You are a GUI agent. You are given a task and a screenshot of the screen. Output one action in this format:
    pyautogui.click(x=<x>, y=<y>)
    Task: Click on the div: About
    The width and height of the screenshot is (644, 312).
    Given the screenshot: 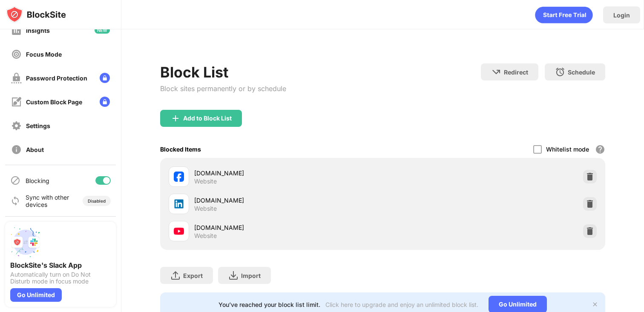 What is the action you would take?
    pyautogui.click(x=35, y=149)
    